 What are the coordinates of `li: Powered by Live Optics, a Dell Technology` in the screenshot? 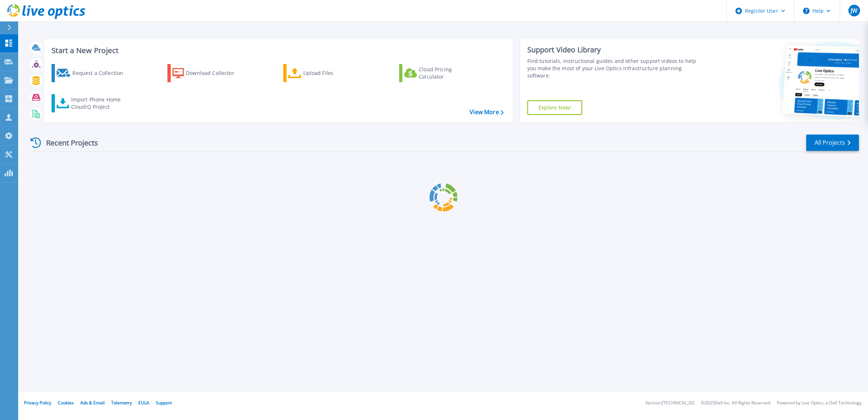 It's located at (819, 403).